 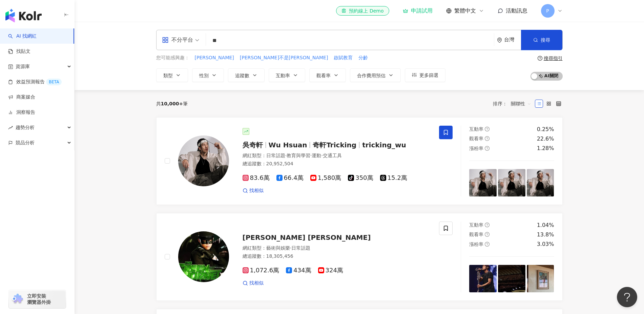 I want to click on div: 預約線上 Demo, so click(x=362, y=11).